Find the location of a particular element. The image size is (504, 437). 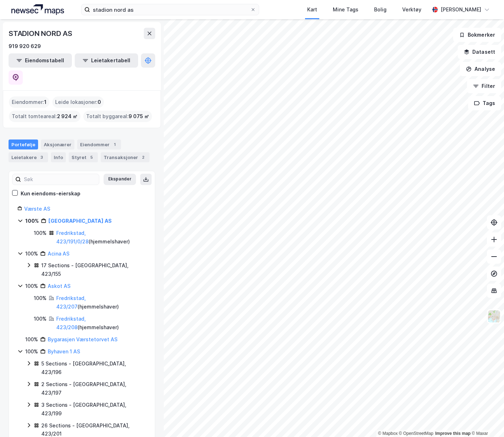

button: Ekspander is located at coordinates (120, 180).